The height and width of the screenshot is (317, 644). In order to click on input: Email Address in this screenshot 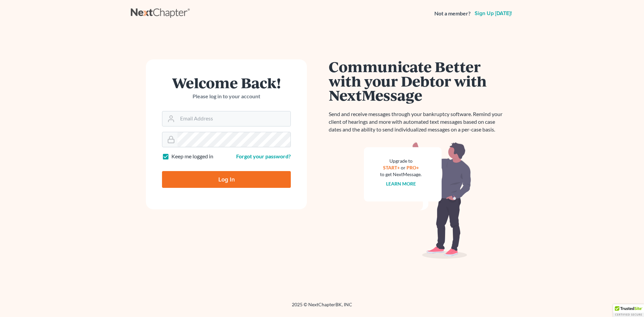, I will do `click(234, 119)`.